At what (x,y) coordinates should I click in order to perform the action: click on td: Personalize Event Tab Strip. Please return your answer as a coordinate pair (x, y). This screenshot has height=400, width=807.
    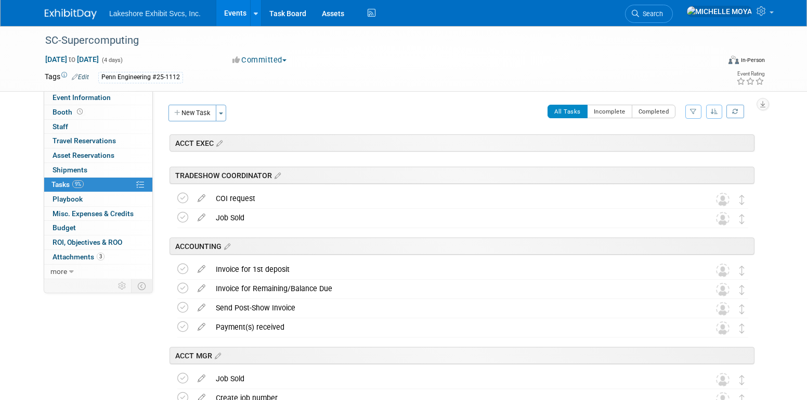
    Looking at the image, I should click on (122, 286).